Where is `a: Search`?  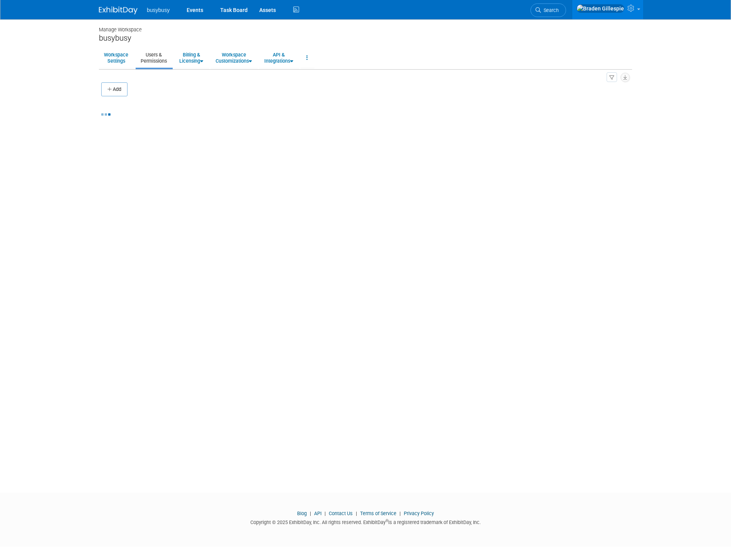
a: Search is located at coordinates (548, 10).